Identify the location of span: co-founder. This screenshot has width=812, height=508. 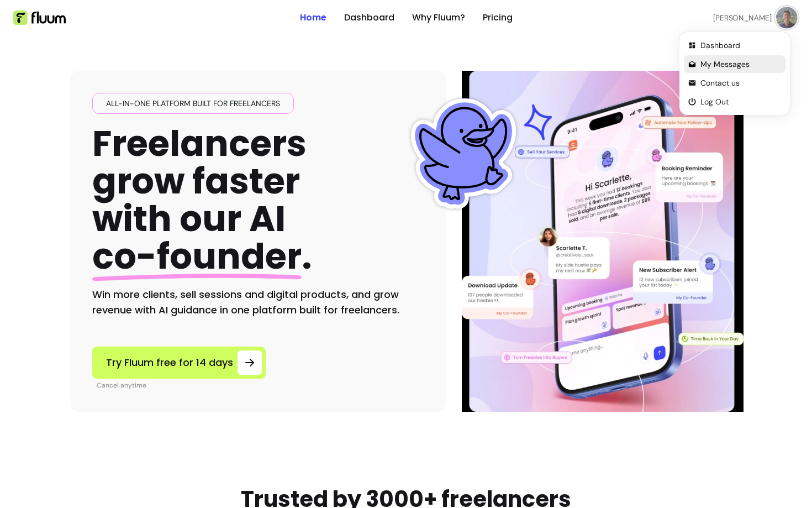
(196, 256).